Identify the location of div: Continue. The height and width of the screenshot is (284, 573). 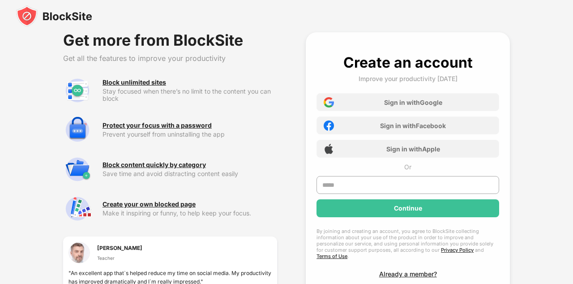
(408, 208).